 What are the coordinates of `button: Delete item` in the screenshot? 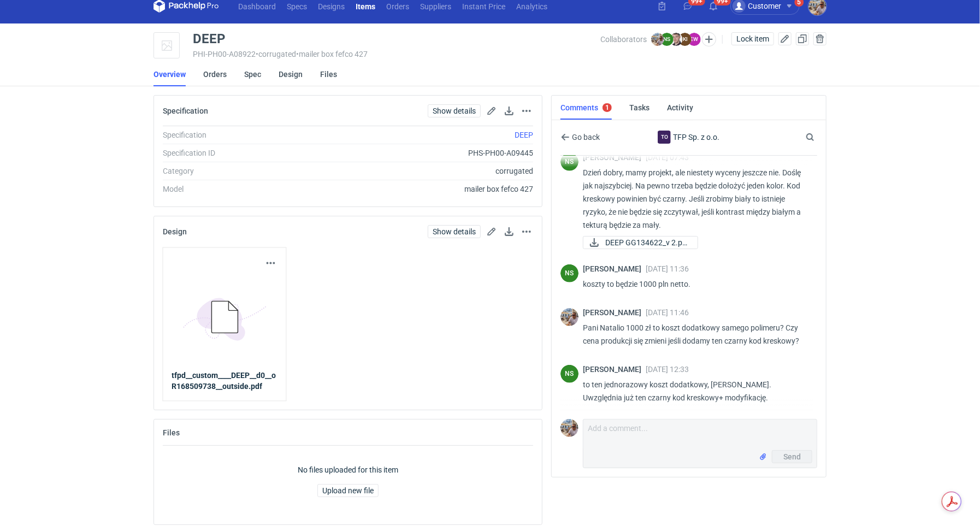 It's located at (820, 39).